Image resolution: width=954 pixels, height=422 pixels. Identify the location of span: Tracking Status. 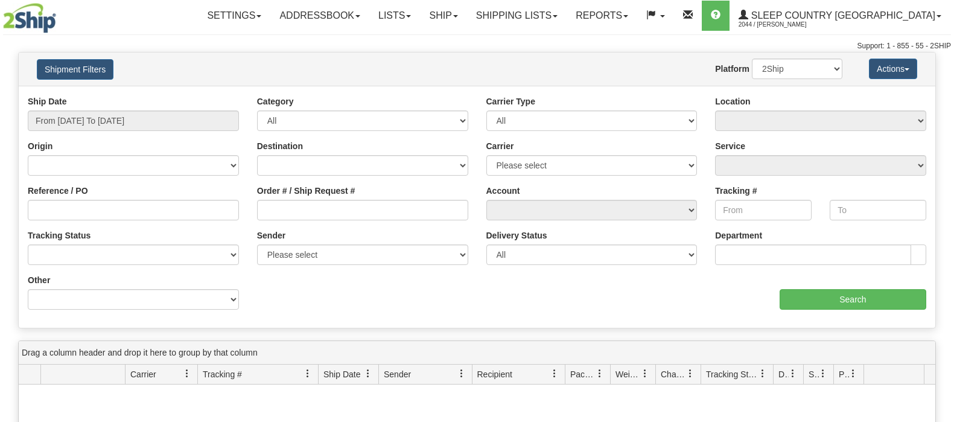
(732, 374).